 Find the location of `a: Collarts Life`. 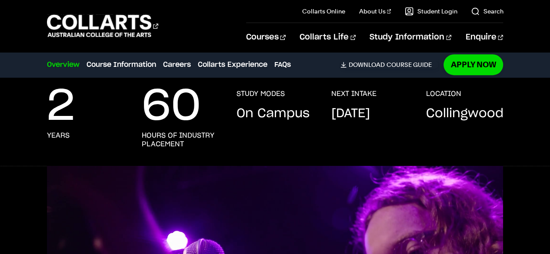

a: Collarts Life is located at coordinates (327, 37).